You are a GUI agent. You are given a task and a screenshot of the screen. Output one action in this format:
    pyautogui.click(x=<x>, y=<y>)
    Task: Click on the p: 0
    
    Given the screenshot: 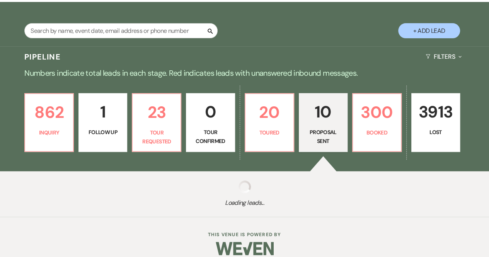 What is the action you would take?
    pyautogui.click(x=210, y=112)
    